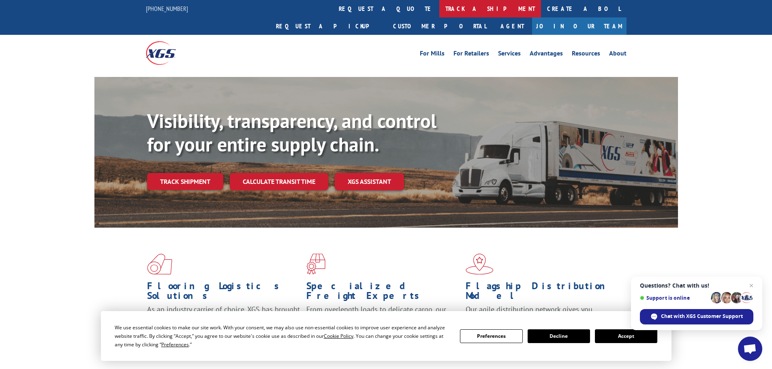 The image size is (772, 369). Describe the element at coordinates (432, 55) in the screenshot. I see `a: For Mills` at that location.